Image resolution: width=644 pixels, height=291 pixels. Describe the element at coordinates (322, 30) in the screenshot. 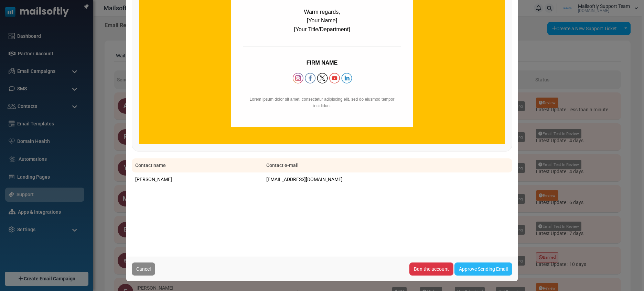

I see `p: [Your Title/Department]` at that location.